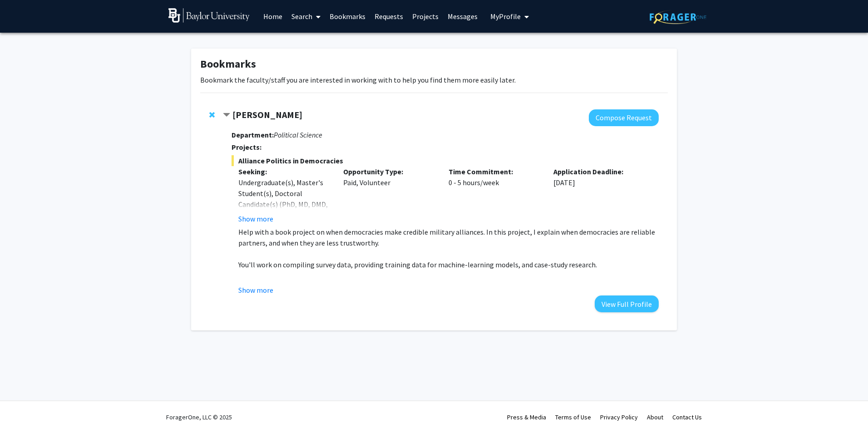 The image size is (868, 433). Describe the element at coordinates (209, 15) in the screenshot. I see `img: Baylor University Logo` at that location.